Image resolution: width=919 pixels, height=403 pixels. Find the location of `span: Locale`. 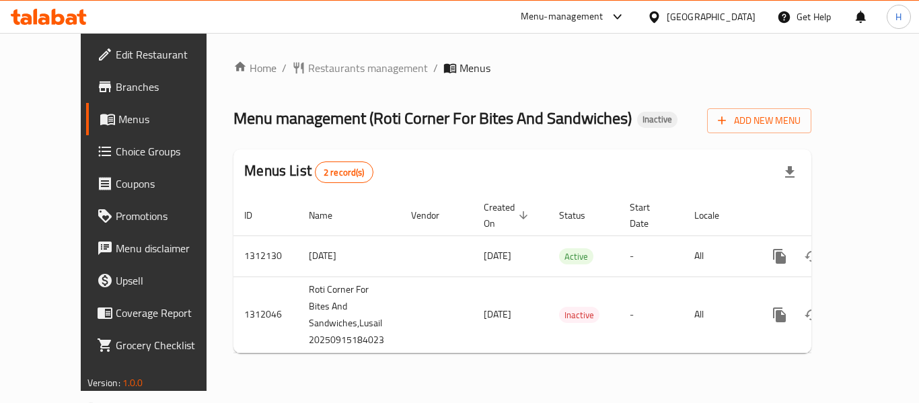

span: Locale is located at coordinates (715, 215).